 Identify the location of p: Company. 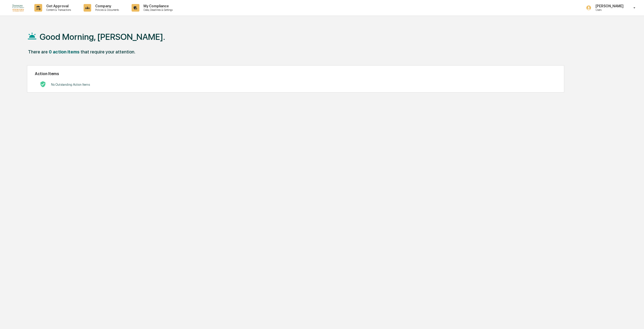
(107, 6).